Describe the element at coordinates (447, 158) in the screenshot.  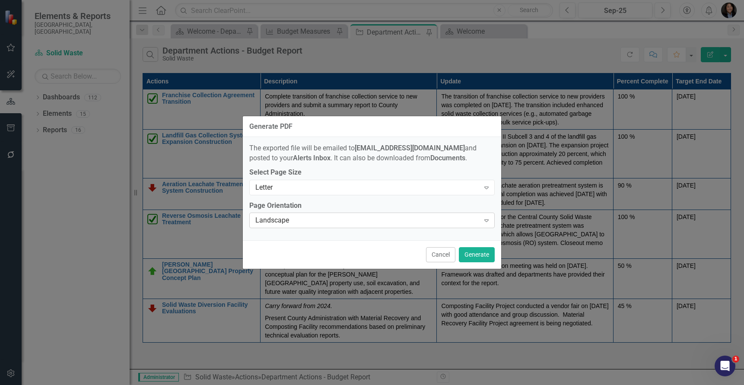
I see `strong: Documents` at that location.